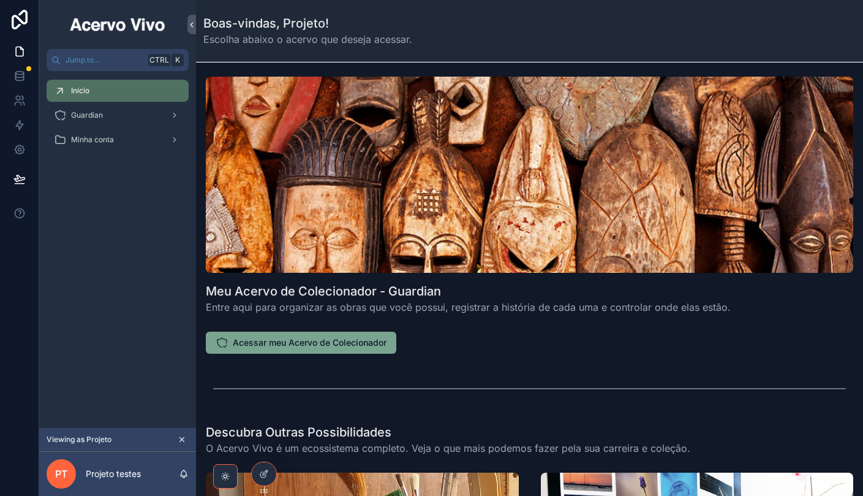 The height and width of the screenshot is (496, 863). What do you see at coordinates (308, 23) in the screenshot?
I see `h1: Boas-vindas, Projeto!` at bounding box center [308, 23].